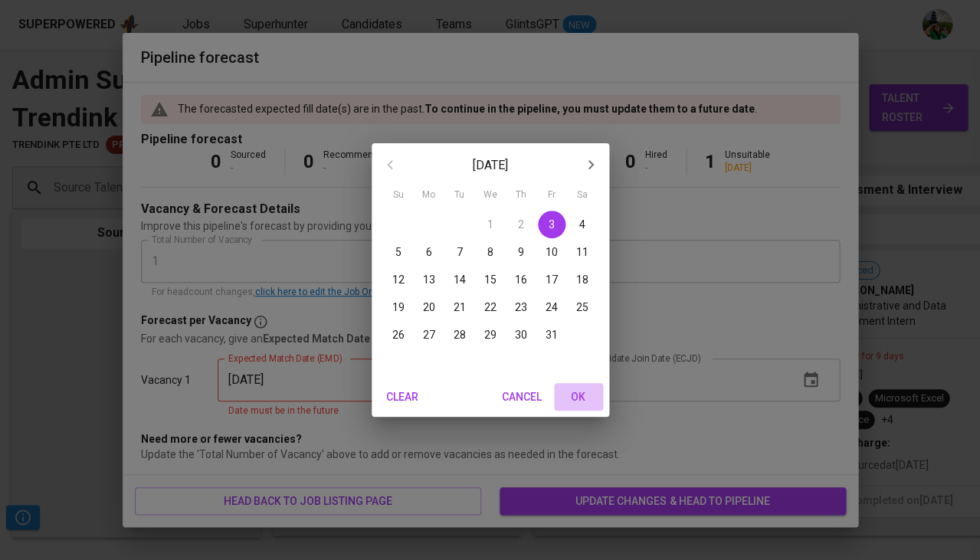 The image size is (980, 560). What do you see at coordinates (460, 308) in the screenshot?
I see `p: 21` at bounding box center [460, 308].